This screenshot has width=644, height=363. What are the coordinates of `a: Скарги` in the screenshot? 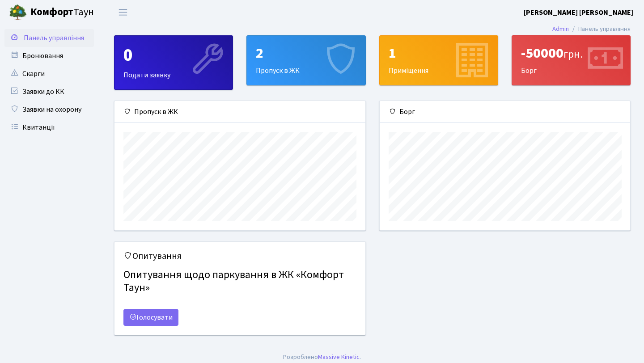 It's located at (49, 74).